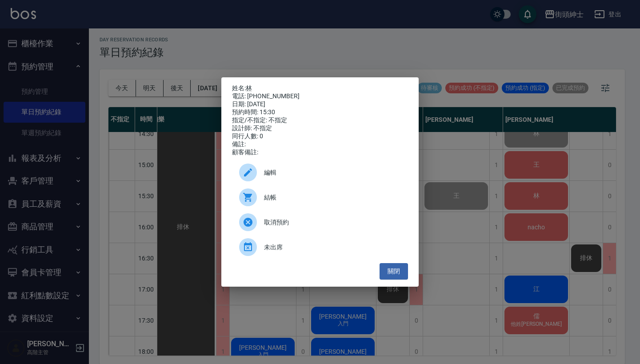  I want to click on span: 結帳, so click(332, 197).